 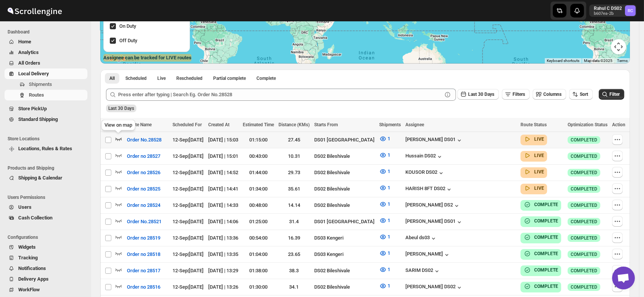 I want to click on div: 01:30:00, so click(x=258, y=287).